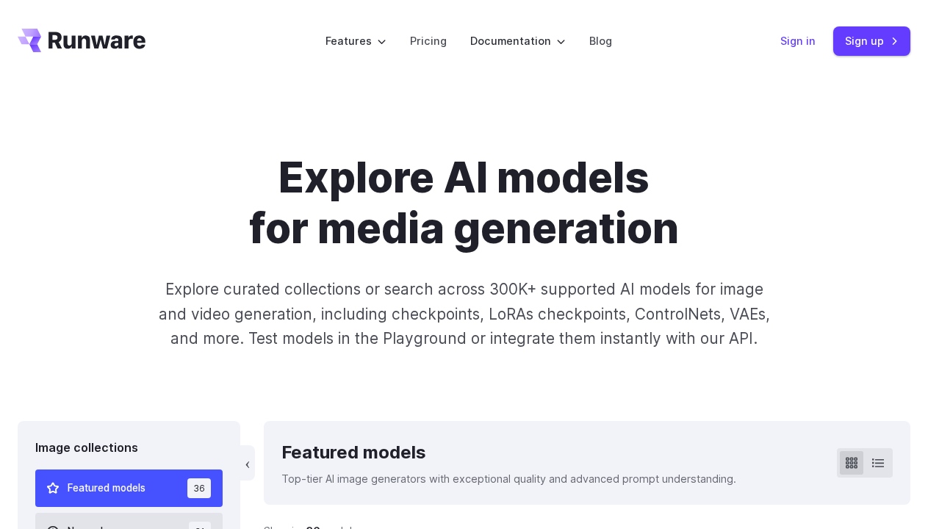 The image size is (928, 529). Describe the element at coordinates (508, 452) in the screenshot. I see `div: Featured models` at that location.